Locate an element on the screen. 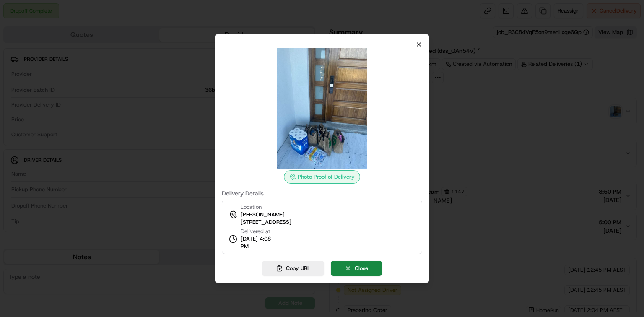 Image resolution: width=644 pixels, height=317 pixels. img: photo_proof_of_delivery image is located at coordinates (322, 108).